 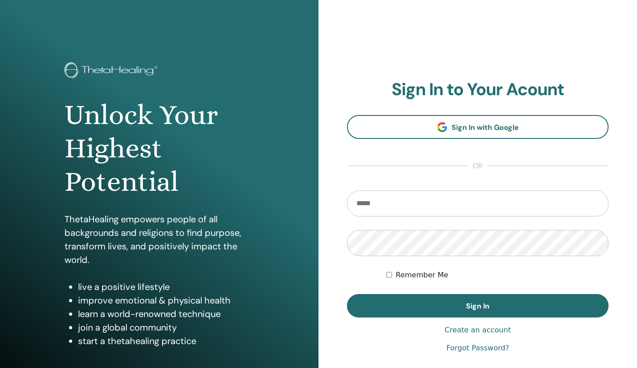 What do you see at coordinates (478, 349) in the screenshot?
I see `a: Forgot Password?` at bounding box center [478, 349].